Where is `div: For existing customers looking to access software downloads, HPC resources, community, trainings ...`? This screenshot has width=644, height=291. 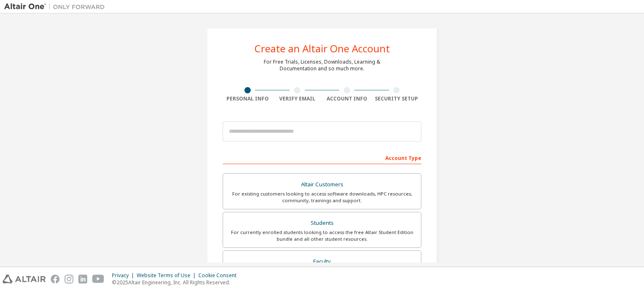
div: For existing customers looking to access software downloads, HPC resources, community, trainings ... is located at coordinates (322, 197).